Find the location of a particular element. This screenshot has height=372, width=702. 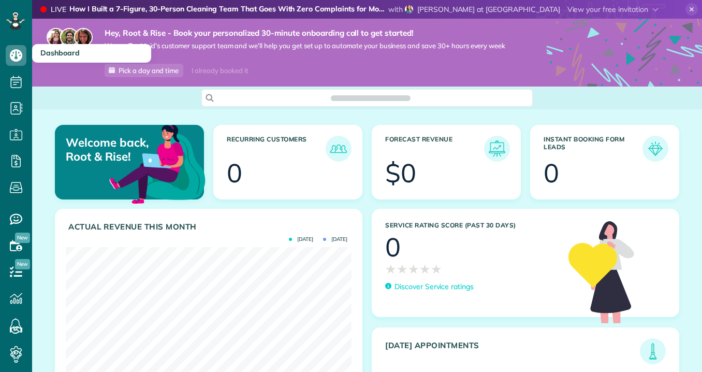

img: icon_todays_appointments-901f7ab196bb0bea1936b74009e4eb5ffbc2d2711fa7634e0d609ed5ef32b18b.png is located at coordinates (653, 351).